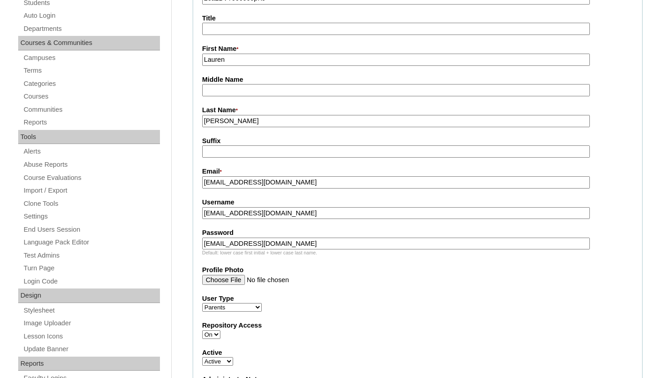 Image resolution: width=668 pixels, height=378 pixels. Describe the element at coordinates (91, 96) in the screenshot. I see `a: Courses` at that location.